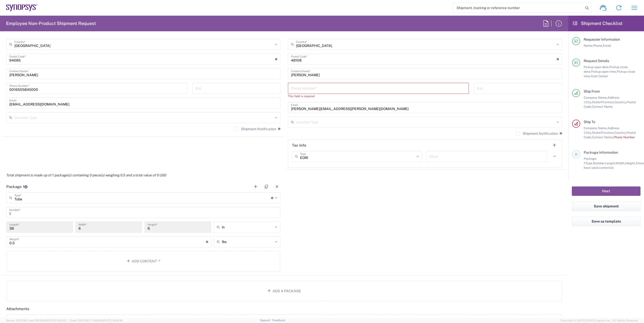 Image resolution: width=644 pixels, height=323 pixels. I want to click on span: Length,, so click(611, 163).